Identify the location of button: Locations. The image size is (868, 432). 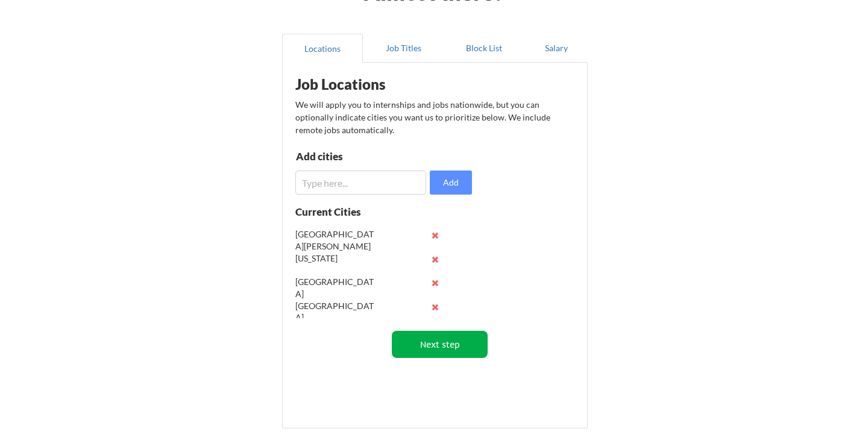
(323, 49).